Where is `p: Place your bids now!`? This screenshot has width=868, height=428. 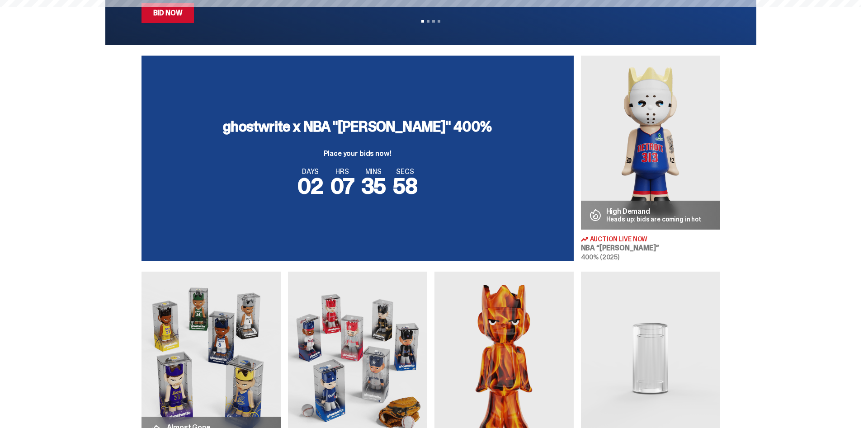 p: Place your bids now! is located at coordinates (357, 154).